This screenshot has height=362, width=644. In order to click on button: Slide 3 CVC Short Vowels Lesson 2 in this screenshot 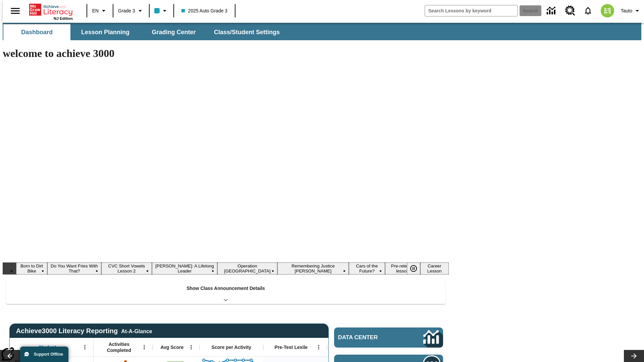, I will do `click(127, 269)`.